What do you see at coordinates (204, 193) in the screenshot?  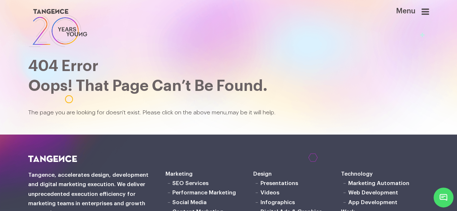 I see `a: Performance Marketing` at bounding box center [204, 193].